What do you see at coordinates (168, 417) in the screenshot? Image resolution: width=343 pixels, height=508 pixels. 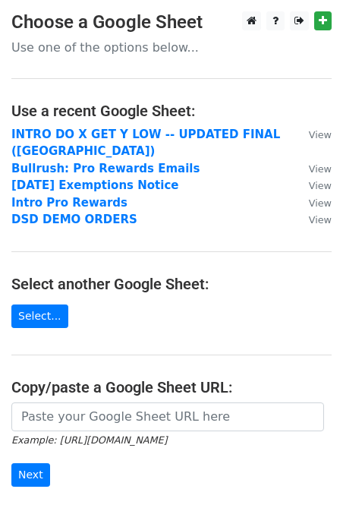 I see `input: Paste your Google Sheet URL here` at bounding box center [168, 417].